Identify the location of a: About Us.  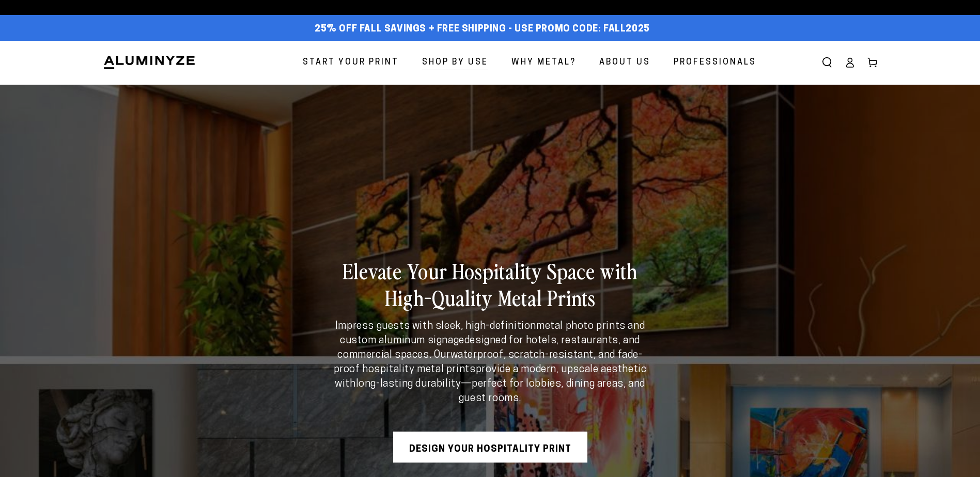
(625, 62).